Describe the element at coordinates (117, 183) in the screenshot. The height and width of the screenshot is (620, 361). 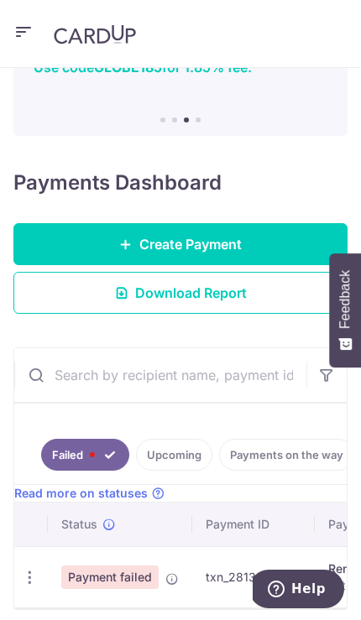
I see `h4: Payments Dashboard` at that location.